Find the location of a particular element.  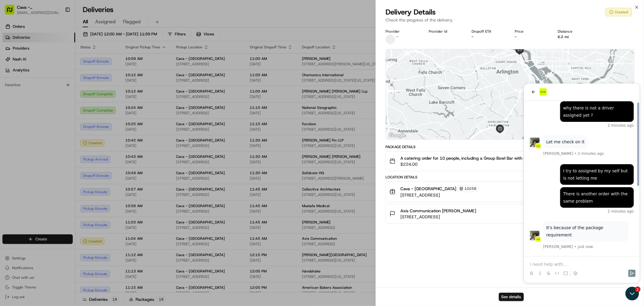

img: Go home is located at coordinates (19, 8).